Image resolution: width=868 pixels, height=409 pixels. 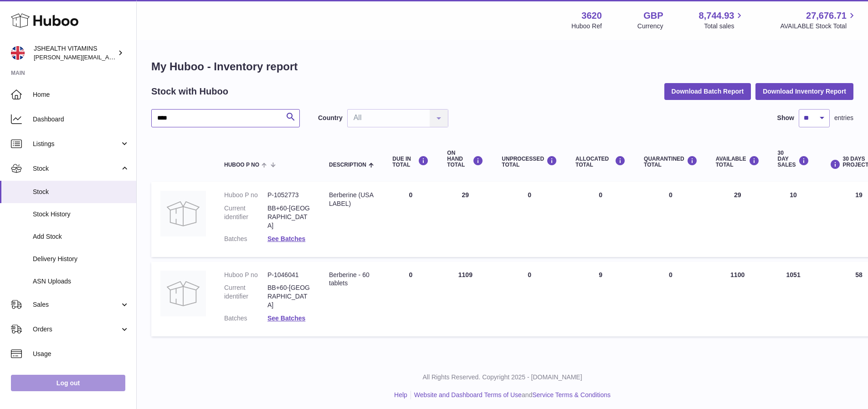 What do you see at coordinates (352, 279) in the screenshot?
I see `div: Berberine - 60 tablets` at bounding box center [352, 279].